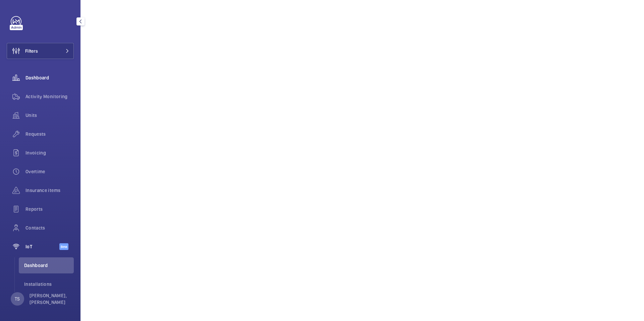  I want to click on span: Contacts, so click(50, 228).